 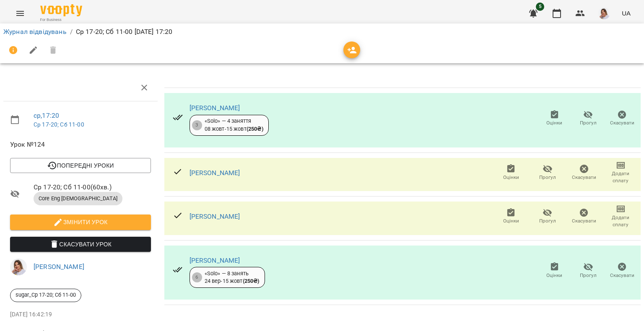 I want to click on span: Ср 17-20; Сб 11-00 ( 60 хв. ), so click(x=93, y=187).